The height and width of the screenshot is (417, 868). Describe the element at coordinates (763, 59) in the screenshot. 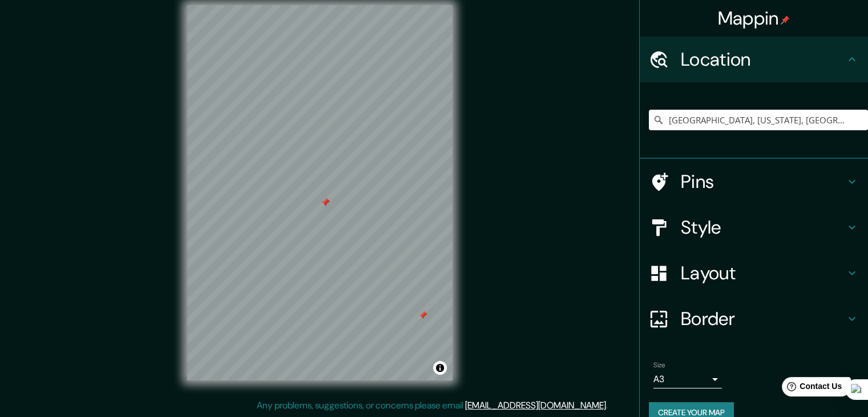

I see `h4: Location` at that location.